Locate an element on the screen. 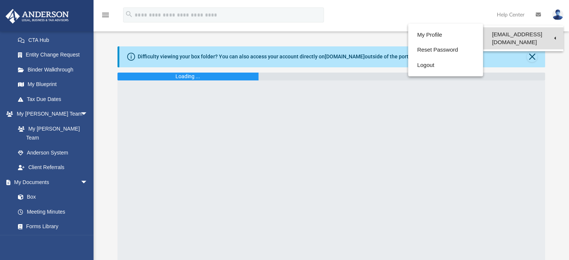 The width and height of the screenshot is (569, 260). a: Logout is located at coordinates (446, 65).